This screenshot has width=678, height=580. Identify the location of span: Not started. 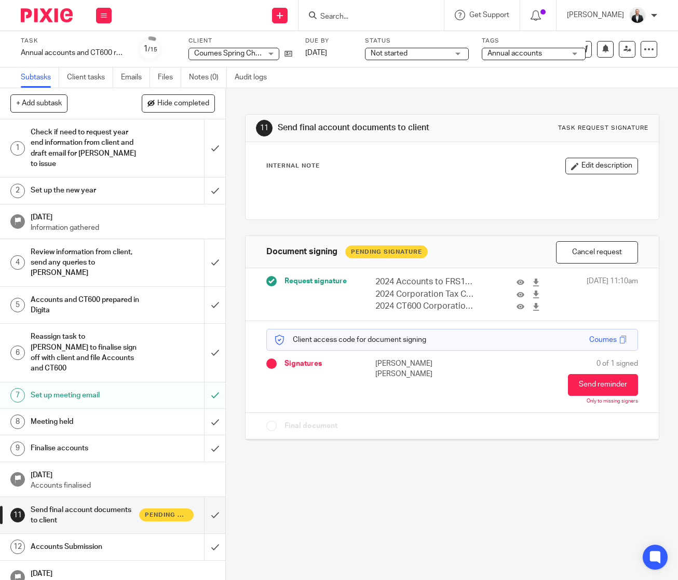
(389, 53).